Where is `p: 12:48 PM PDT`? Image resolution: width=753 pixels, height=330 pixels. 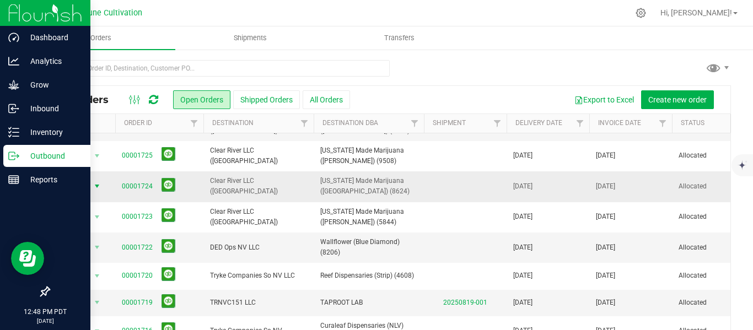 p: 12:48 PM PDT is located at coordinates (45, 312).